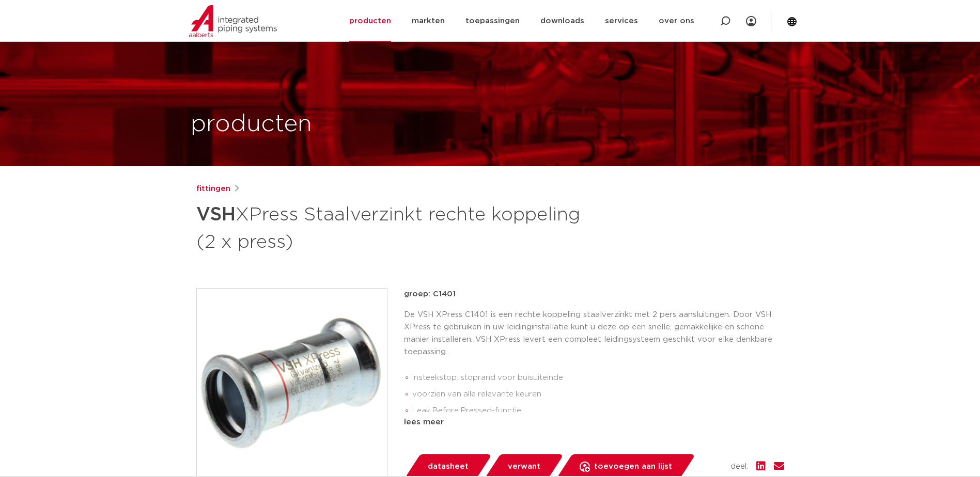  What do you see at coordinates (524, 467) in the screenshot?
I see `span: verwant` at bounding box center [524, 467].